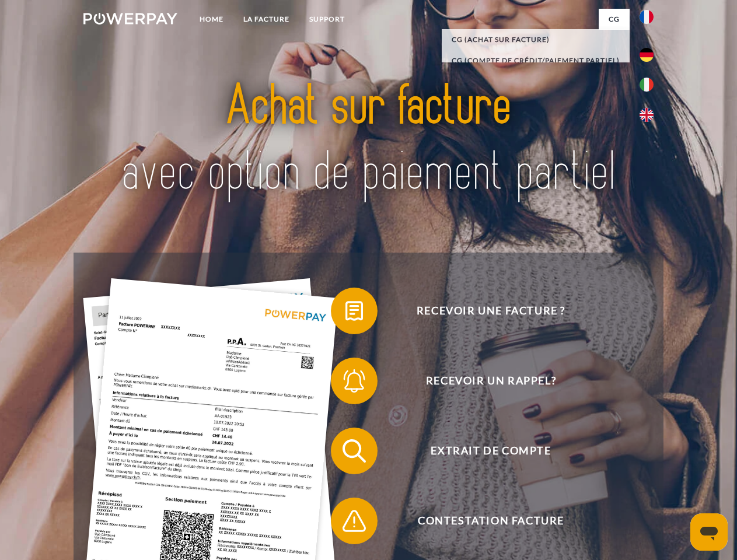  I want to click on a: CG, so click(614, 19).